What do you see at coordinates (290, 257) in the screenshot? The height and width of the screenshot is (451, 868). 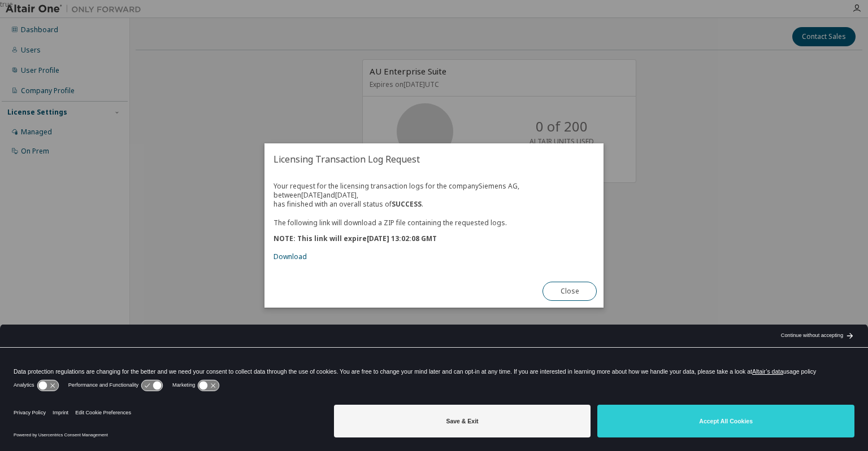 I see `a: Download` at bounding box center [290, 257].